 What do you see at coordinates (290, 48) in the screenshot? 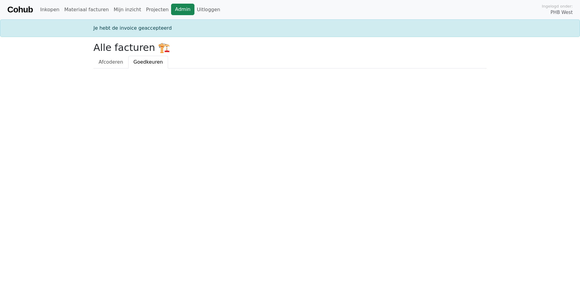
I see `h2: Alle facturen 🏗️` at bounding box center [290, 48].